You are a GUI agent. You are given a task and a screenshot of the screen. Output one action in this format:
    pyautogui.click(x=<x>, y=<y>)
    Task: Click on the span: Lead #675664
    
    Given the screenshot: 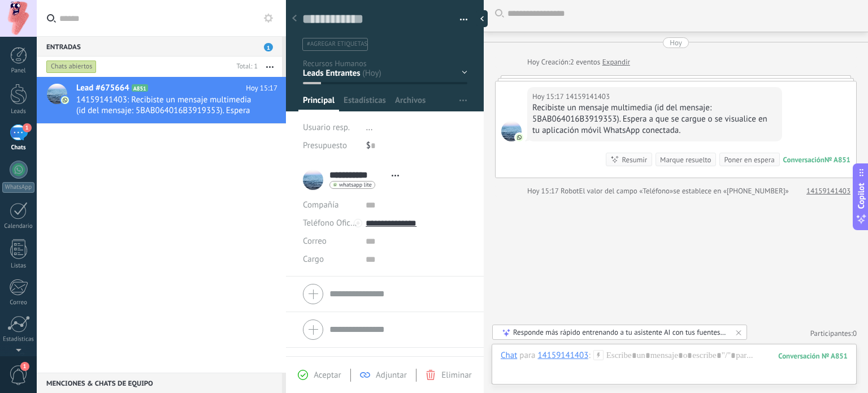 What is the action you would take?
    pyautogui.click(x=103, y=88)
    